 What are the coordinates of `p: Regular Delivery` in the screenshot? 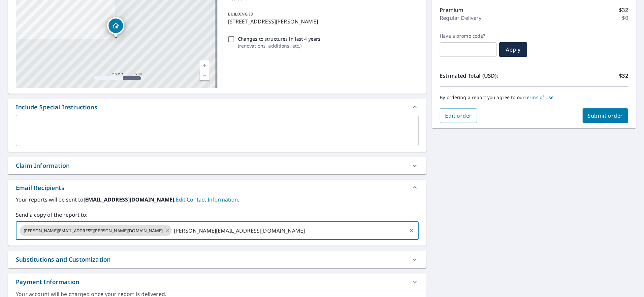 It's located at (460, 18).